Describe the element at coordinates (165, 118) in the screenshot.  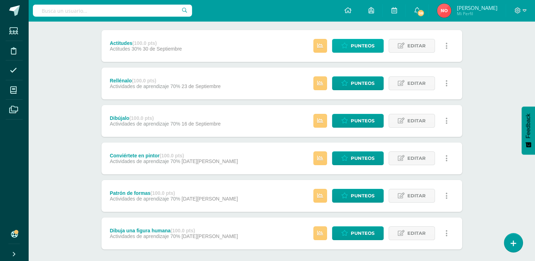
I see `div: Dibújalo` at that location.